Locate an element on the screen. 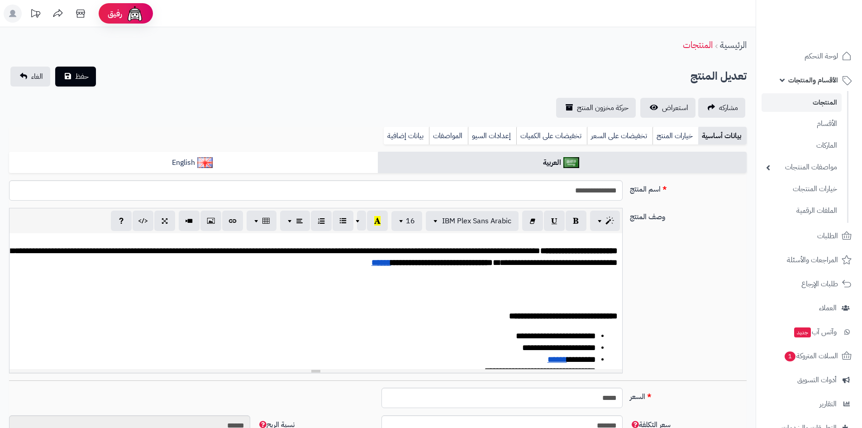 This screenshot has width=862, height=428. a: الأقسام is located at coordinates (801, 124).